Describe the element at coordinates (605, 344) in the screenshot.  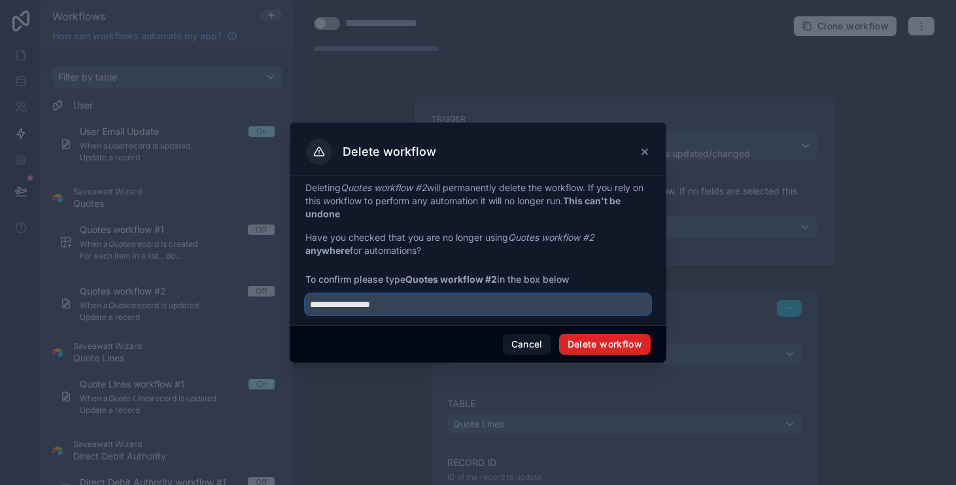
I see `button: Delete workflow` at that location.